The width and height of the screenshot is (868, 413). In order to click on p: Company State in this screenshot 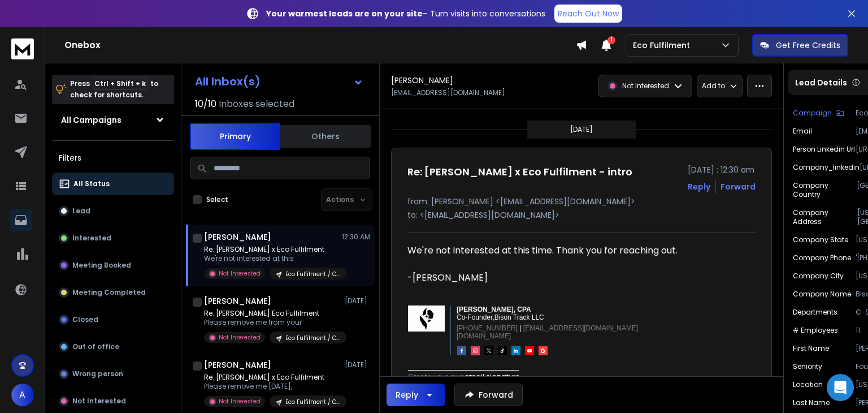, I will do `click(820, 240)`.